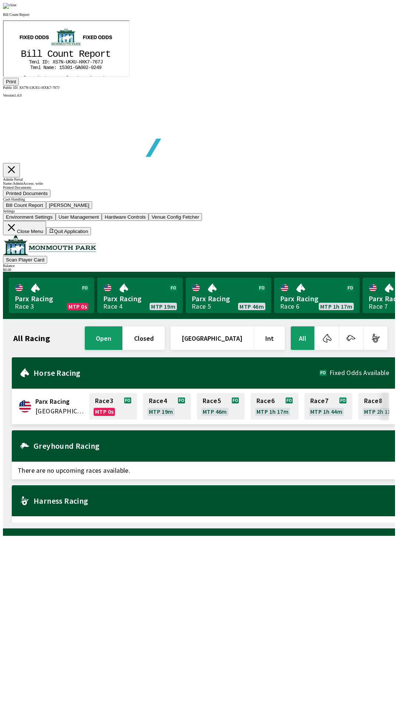 This screenshot has height=708, width=398. What do you see at coordinates (211, 501) in the screenshot?
I see `h2: Harness Racing` at bounding box center [211, 501].